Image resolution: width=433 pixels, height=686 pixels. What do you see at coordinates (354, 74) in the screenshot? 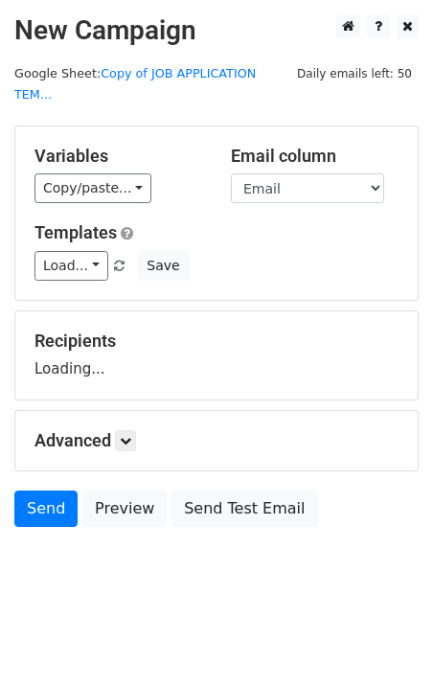
I see `span: Daily emails left: 50` at bounding box center [354, 74].